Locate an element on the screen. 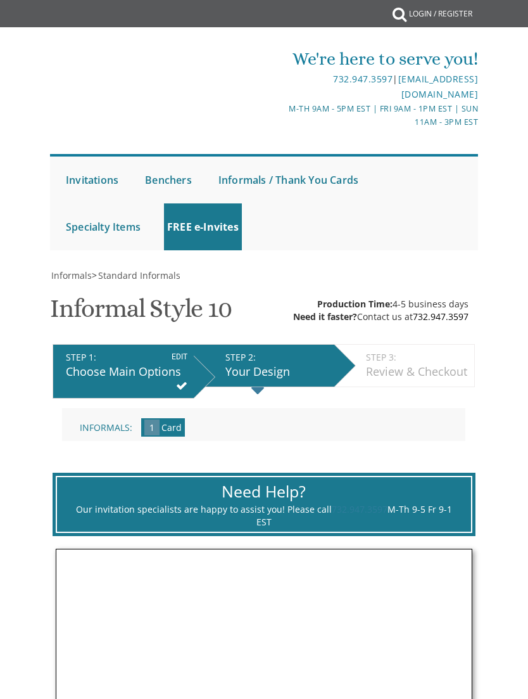 This screenshot has height=699, width=528. span: Informals: is located at coordinates (106, 427).